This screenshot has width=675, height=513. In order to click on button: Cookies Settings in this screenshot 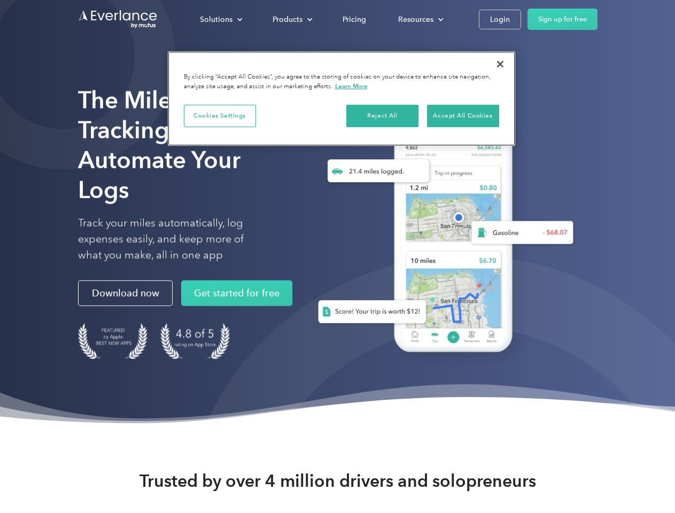, I will do `click(220, 116)`.